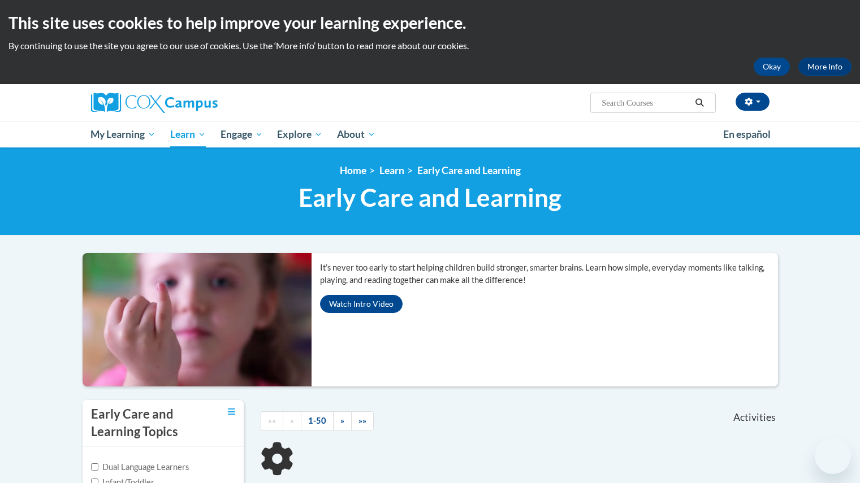 The height and width of the screenshot is (483, 860). What do you see at coordinates (699, 103) in the screenshot?
I see `button: Search` at bounding box center [699, 103].